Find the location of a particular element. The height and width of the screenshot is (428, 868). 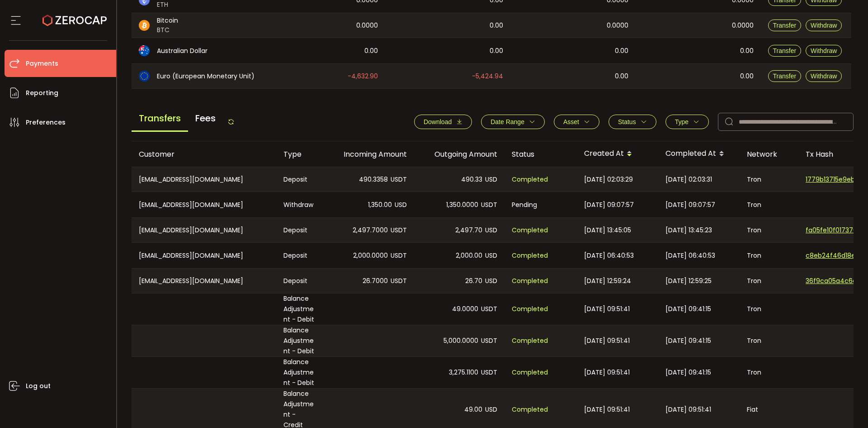

span: 2,497.70 is located at coordinates (469, 230).